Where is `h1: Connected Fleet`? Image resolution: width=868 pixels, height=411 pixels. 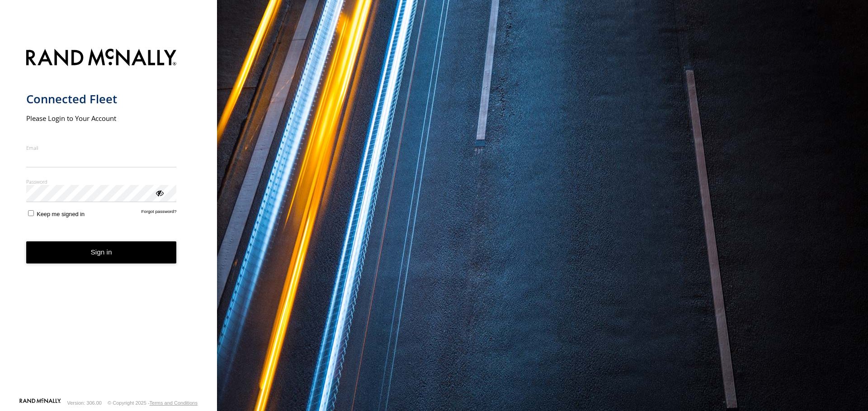 h1: Connected Fleet is located at coordinates (101, 99).